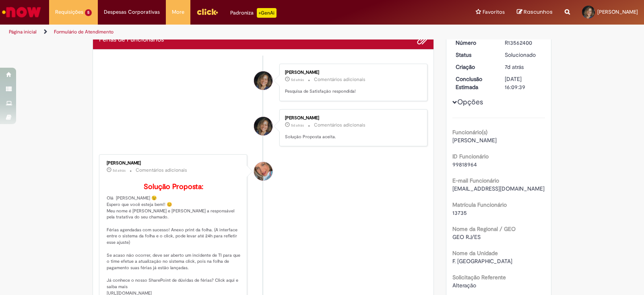 The width and height of the screenshot is (644, 295). I want to click on span: 13735, so click(460, 213).